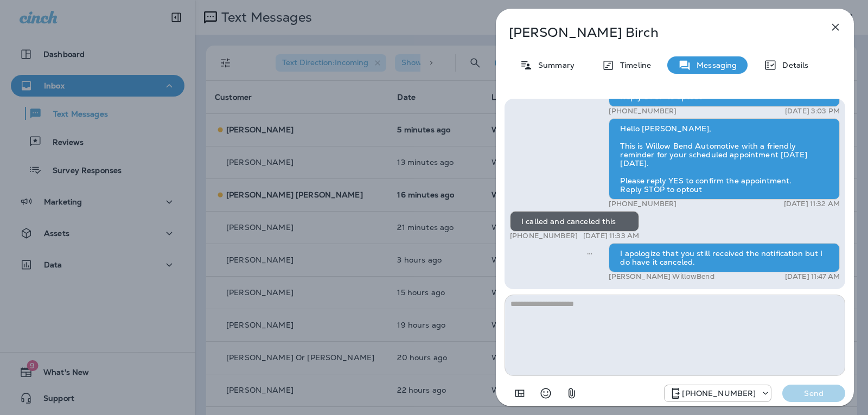 Image resolution: width=868 pixels, height=415 pixels. I want to click on p: Messaging, so click(714, 65).